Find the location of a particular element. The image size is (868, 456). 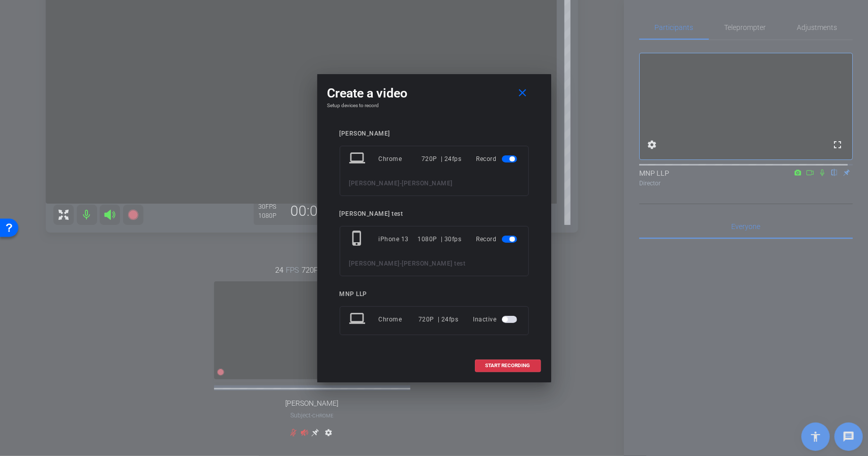

div: Create a video is located at coordinates (434, 93).